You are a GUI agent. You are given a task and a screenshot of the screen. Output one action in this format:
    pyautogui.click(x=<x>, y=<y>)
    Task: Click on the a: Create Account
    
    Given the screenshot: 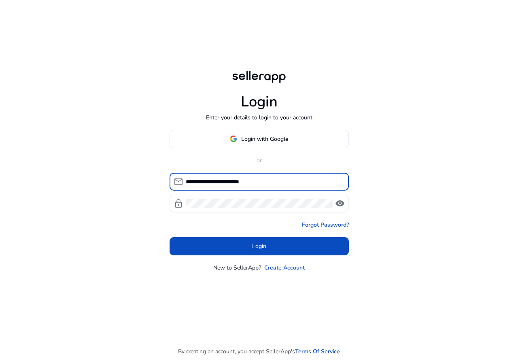 What is the action you would take?
    pyautogui.click(x=284, y=267)
    